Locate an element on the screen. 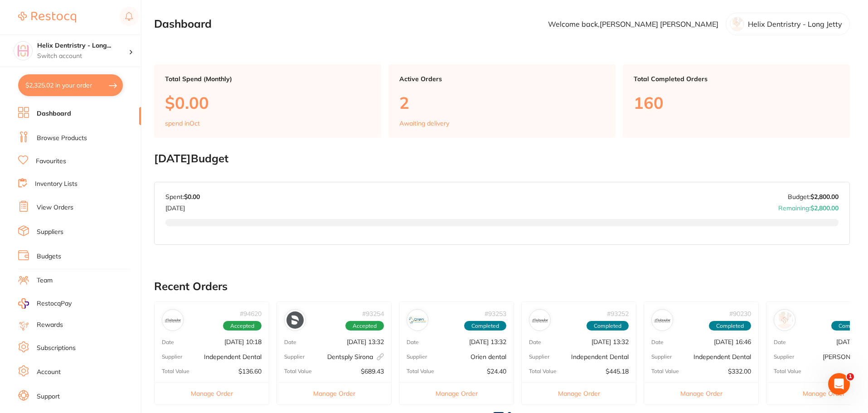 The image size is (868, 413). p: # 93254 is located at coordinates (373, 314).